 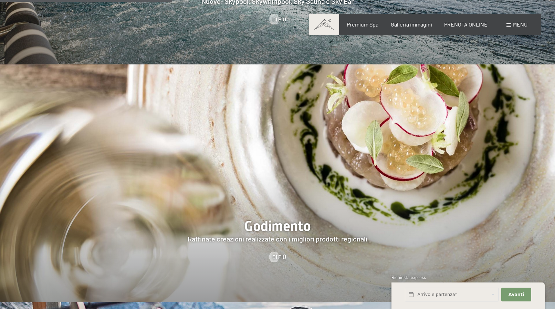 What do you see at coordinates (466, 24) in the screenshot?
I see `a: PRENOTA ONLINE` at bounding box center [466, 24].